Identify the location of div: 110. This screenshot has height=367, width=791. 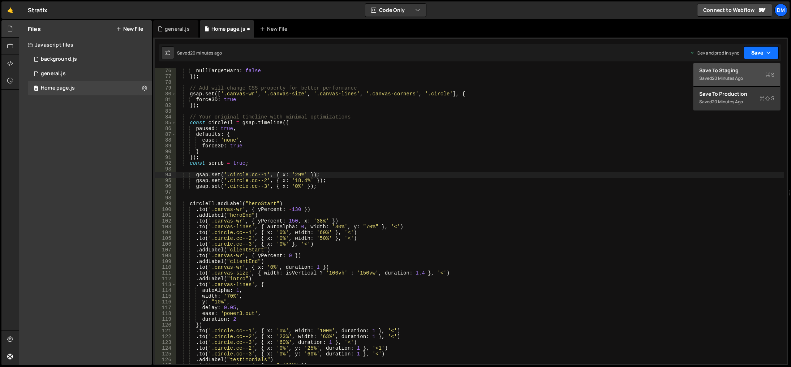
(165, 267).